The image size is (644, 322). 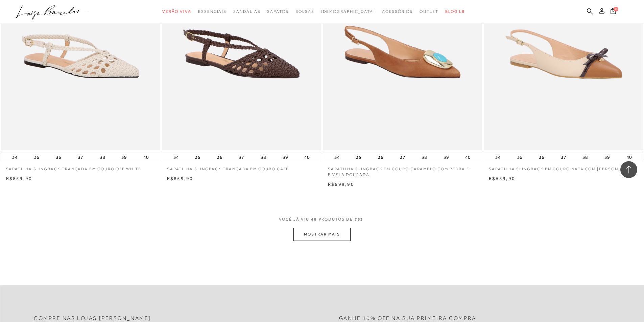 What do you see at coordinates (81, 167) in the screenshot?
I see `a: SAPATILHA SLINGBACK TRANÇADA EM COURO OFF WHITE` at bounding box center [81, 167].